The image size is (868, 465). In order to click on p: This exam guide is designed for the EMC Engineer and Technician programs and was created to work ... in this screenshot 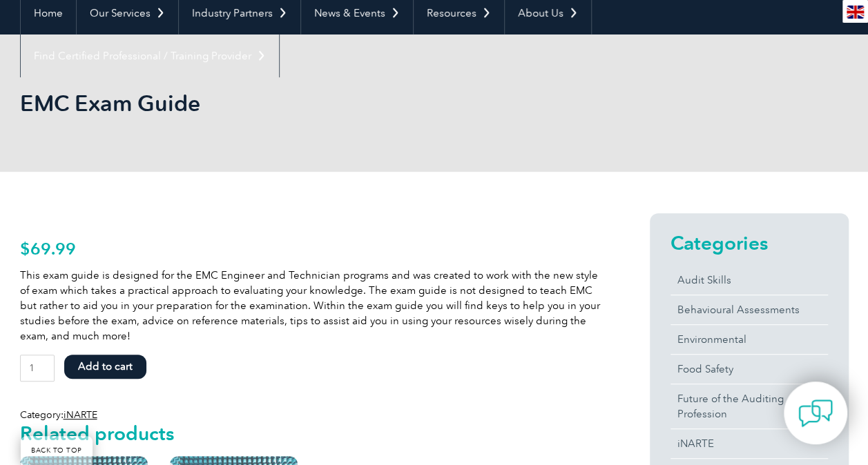, I will do `click(310, 306)`.